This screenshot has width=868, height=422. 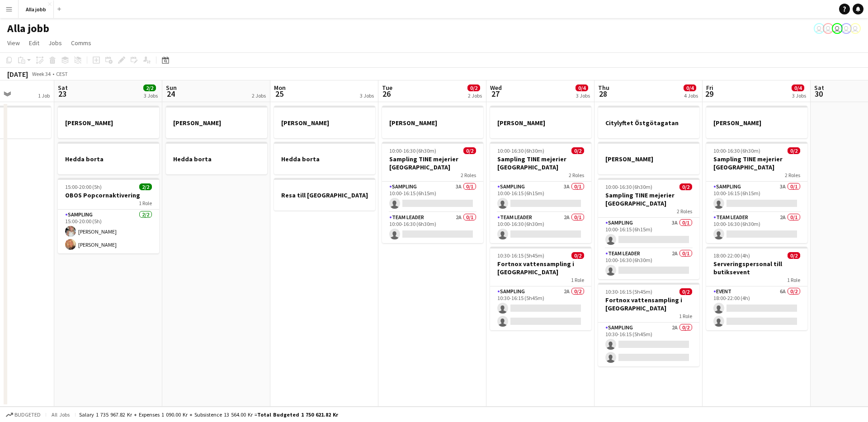 What do you see at coordinates (28, 29) in the screenshot?
I see `h1: Alla jobb` at bounding box center [28, 29].